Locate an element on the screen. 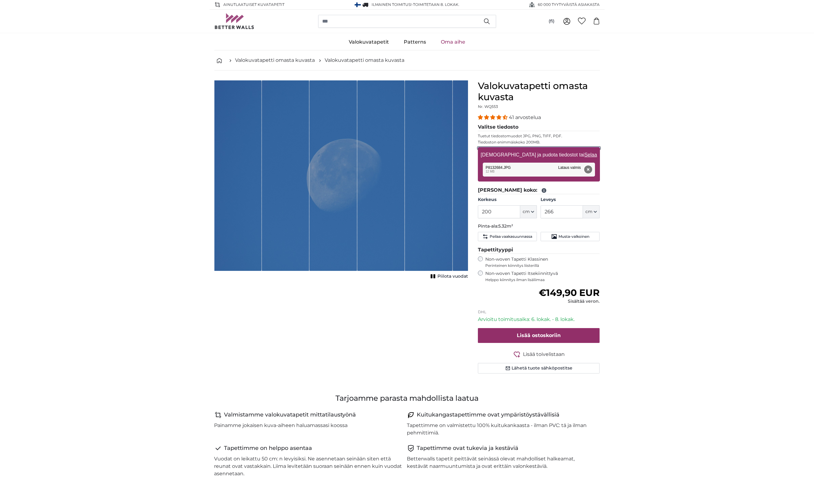 This screenshot has height=483, width=814. img: Betterwalls is located at coordinates (235, 21).